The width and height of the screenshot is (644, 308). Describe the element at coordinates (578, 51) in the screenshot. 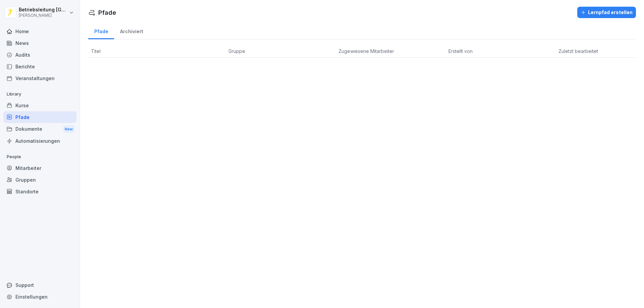

I see `span: Zuletzt bearbeitet` at that location.